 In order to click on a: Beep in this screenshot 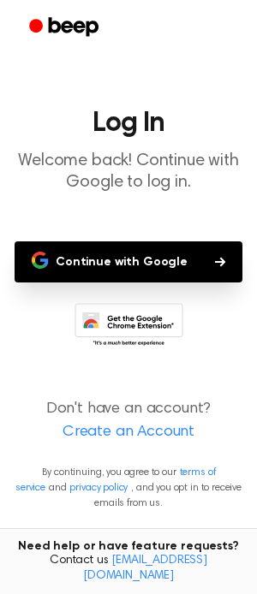, I will do `click(65, 27)`.